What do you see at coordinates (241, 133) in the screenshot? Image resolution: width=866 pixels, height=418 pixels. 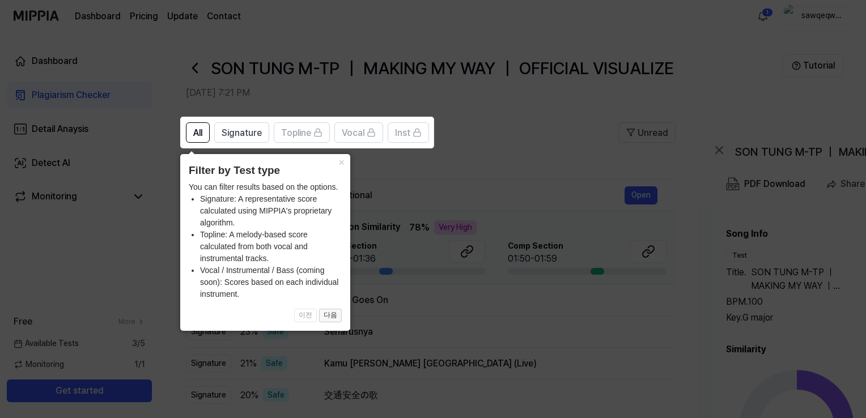 I see `span: Signature` at bounding box center [241, 133].